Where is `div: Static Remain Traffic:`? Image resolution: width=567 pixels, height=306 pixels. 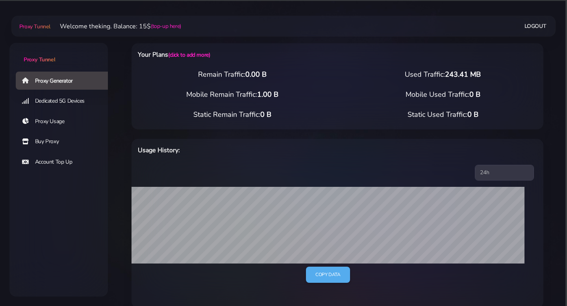 div: Static Remain Traffic: is located at coordinates (232, 115).